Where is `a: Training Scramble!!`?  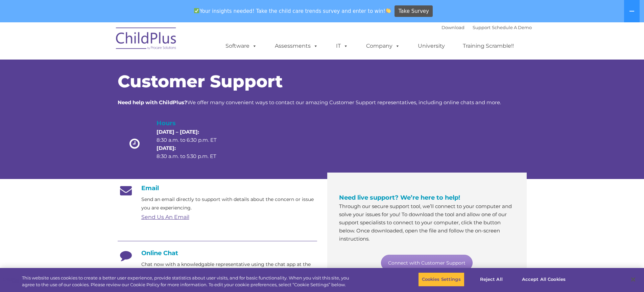 a: Training Scramble!! is located at coordinates (488, 46).